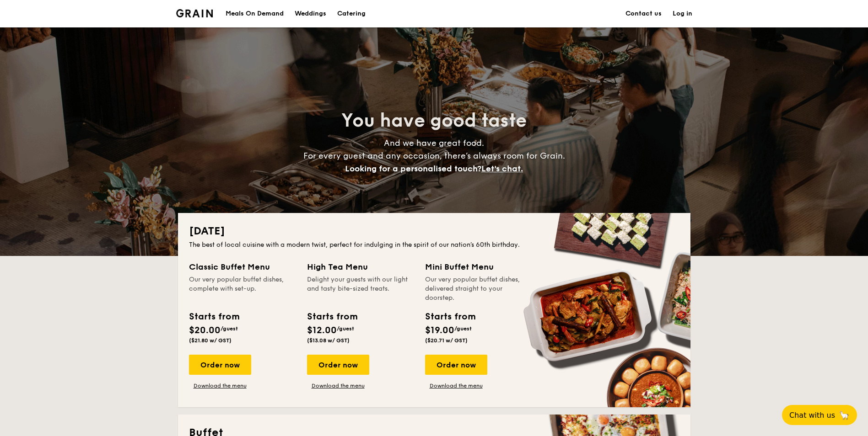 The height and width of the screenshot is (436, 868). What do you see at coordinates (243, 267) in the screenshot?
I see `div: Classic Buffet Menu` at bounding box center [243, 267].